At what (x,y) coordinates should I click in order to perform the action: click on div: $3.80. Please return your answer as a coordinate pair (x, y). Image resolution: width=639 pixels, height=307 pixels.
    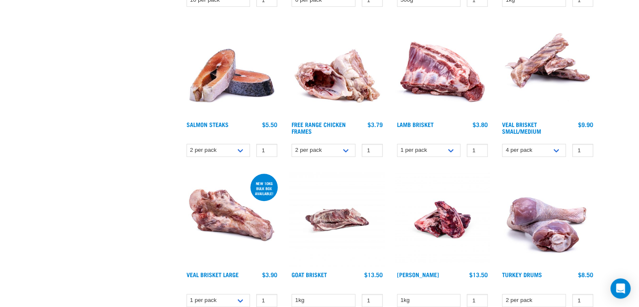
    Looking at the image, I should click on (480, 124).